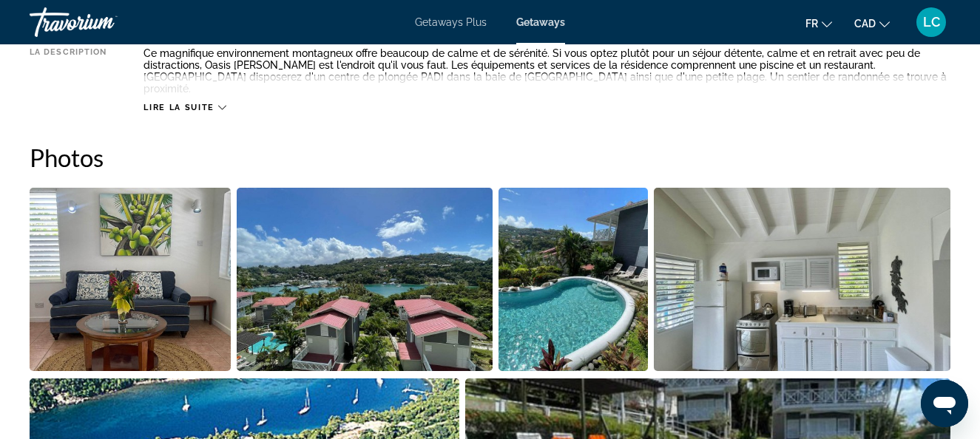 This screenshot has width=980, height=439. What do you see at coordinates (184, 107) in the screenshot?
I see `button: Lire la suite` at bounding box center [184, 107].